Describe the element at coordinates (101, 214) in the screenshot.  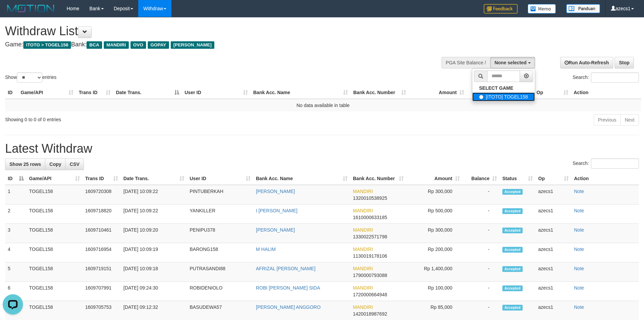
I see `td: 1609718820` at that location.